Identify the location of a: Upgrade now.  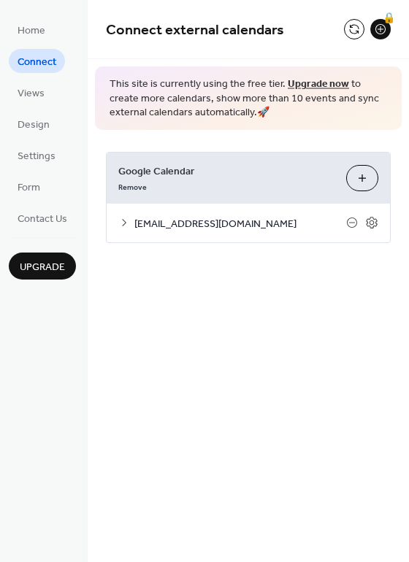
(318, 84).